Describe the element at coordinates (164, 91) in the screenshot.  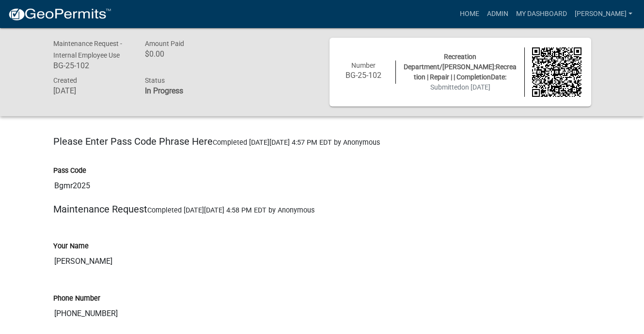
I see `strong: In Progress` at that location.